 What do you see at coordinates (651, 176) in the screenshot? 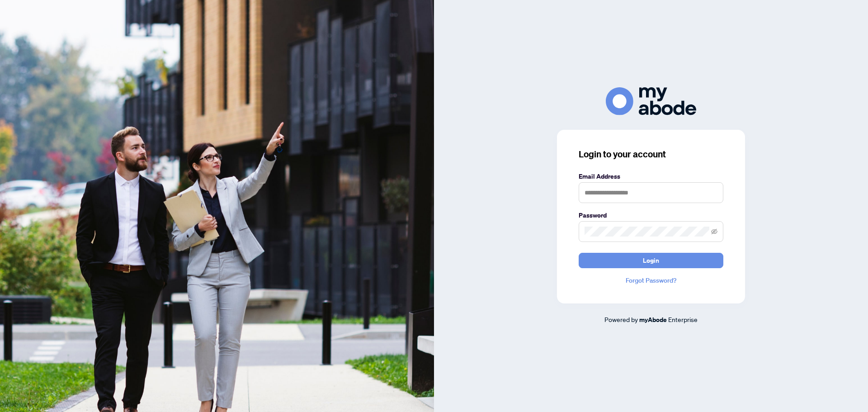
I see `label: Email Address` at bounding box center [651, 176].